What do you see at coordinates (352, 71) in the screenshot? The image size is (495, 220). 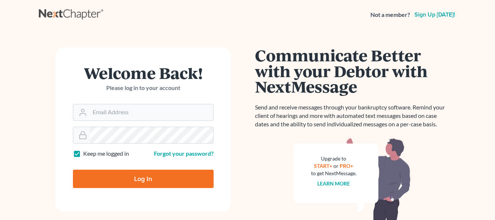 I see `h1: Communicate Better with your Debtor with NextMessage` at bounding box center [352, 71].